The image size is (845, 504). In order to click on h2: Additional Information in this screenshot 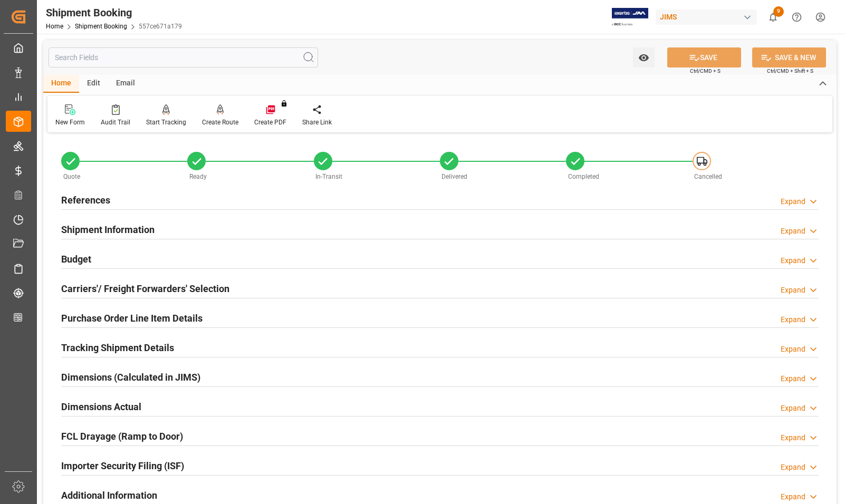, I will do `click(110, 495)`.